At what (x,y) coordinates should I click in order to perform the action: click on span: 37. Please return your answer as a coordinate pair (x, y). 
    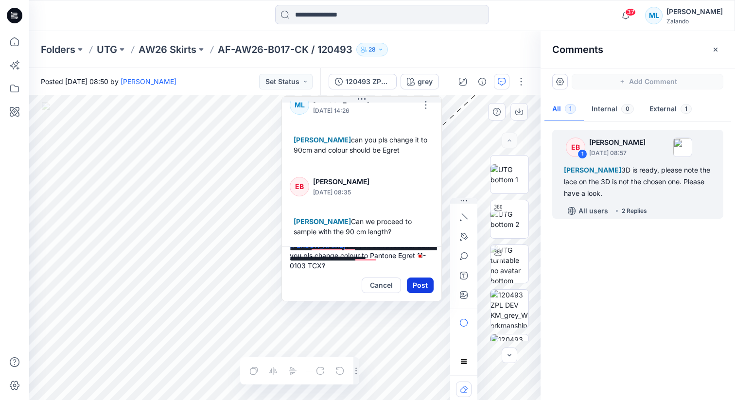
    Looking at the image, I should click on (631, 12).